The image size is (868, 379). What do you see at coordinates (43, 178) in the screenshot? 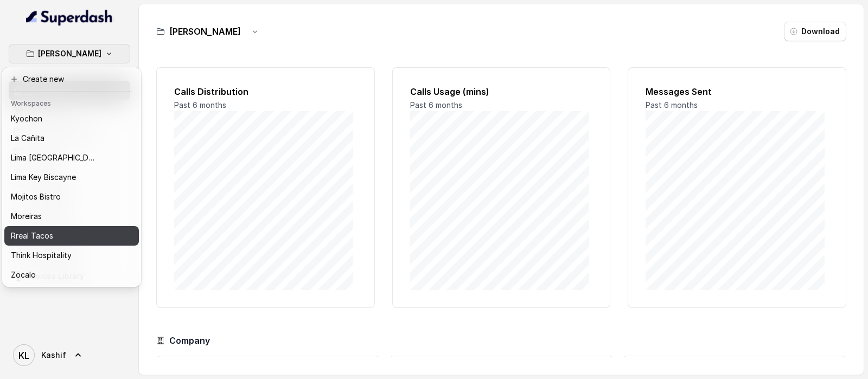
I see `p: Lima Key Biscayne` at bounding box center [43, 178].